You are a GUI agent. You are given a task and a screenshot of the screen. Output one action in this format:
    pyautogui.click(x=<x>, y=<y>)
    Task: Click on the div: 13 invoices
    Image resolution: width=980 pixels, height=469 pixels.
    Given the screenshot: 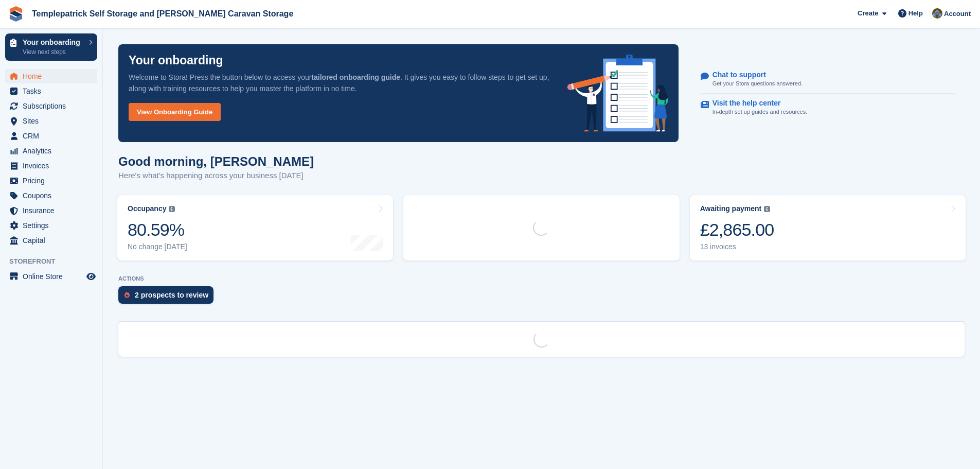 What is the action you would take?
    pyautogui.click(x=737, y=246)
    